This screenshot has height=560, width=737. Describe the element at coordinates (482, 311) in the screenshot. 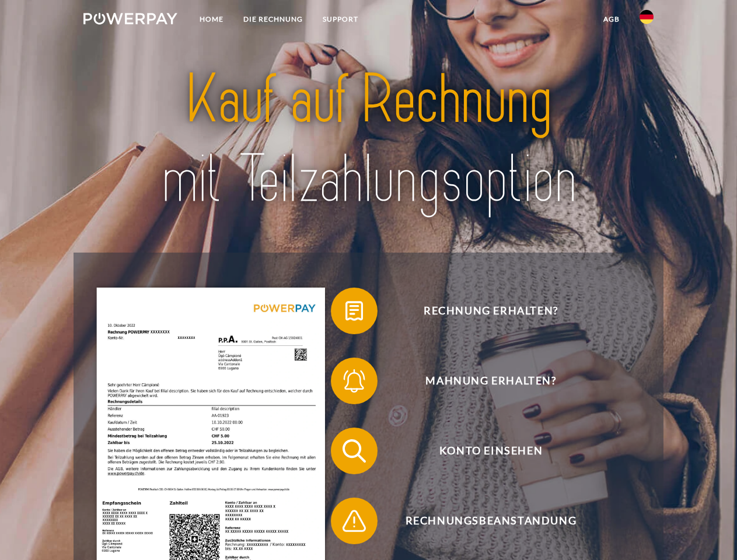

I see `a: Rechnung erhalten?` at that location.